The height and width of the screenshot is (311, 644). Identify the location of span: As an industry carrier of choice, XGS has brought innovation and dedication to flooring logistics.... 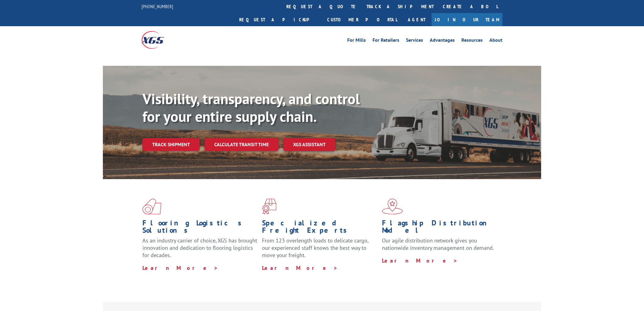
(200, 247).